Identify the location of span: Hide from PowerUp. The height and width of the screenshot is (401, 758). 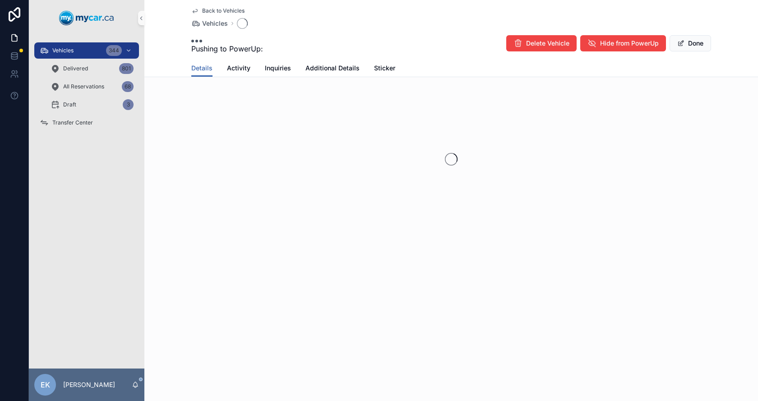
(629, 43).